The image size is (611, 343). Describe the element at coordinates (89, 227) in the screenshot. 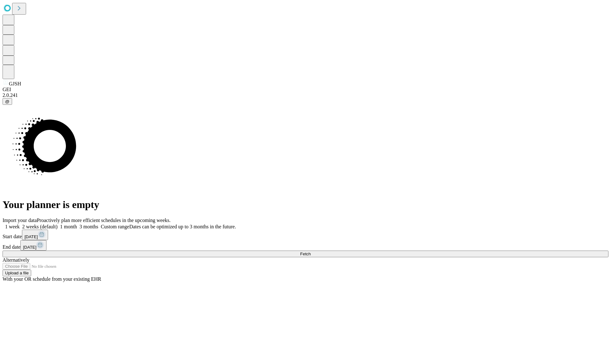

I see `span: 3 months` at that location.